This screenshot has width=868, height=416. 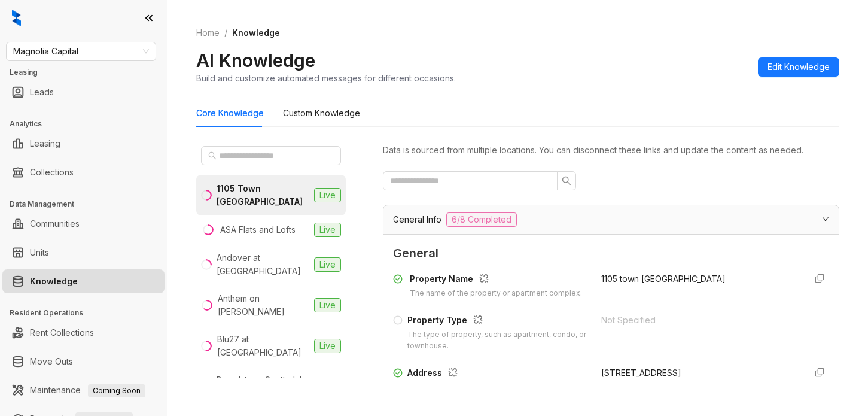 I want to click on a: Rent Collections, so click(x=62, y=333).